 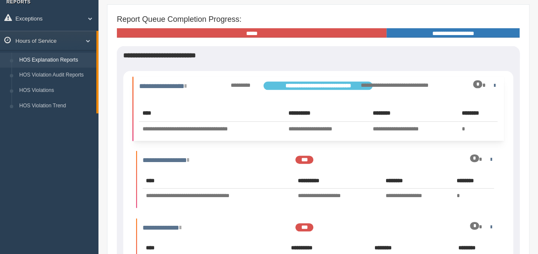 I want to click on a: HOS Violation Audit Reports, so click(x=56, y=75).